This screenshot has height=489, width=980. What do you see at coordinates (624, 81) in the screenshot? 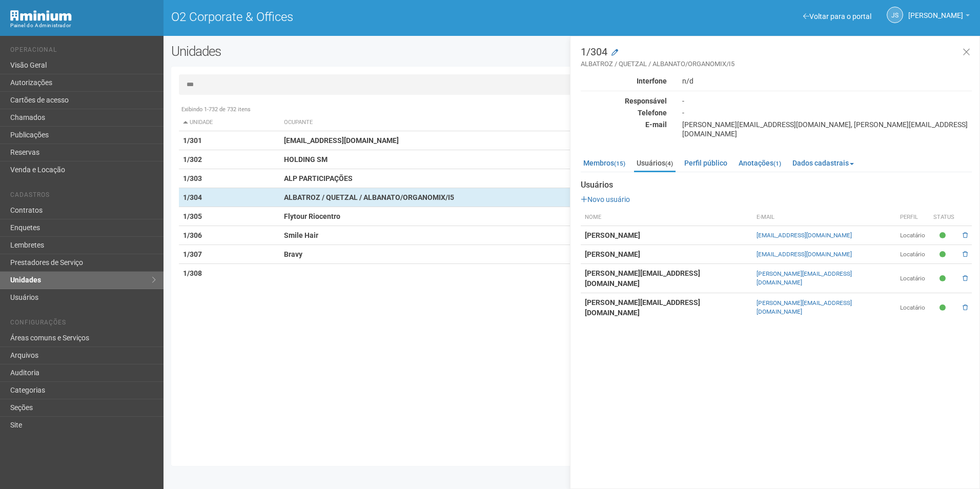
I see `div: Interfone` at bounding box center [624, 81].